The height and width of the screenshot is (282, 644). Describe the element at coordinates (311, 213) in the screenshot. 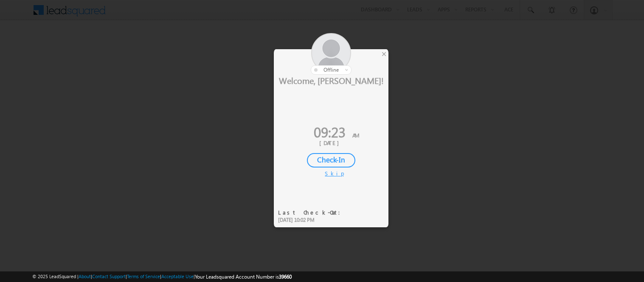

I see `div: Last Check-Out:` at that location.